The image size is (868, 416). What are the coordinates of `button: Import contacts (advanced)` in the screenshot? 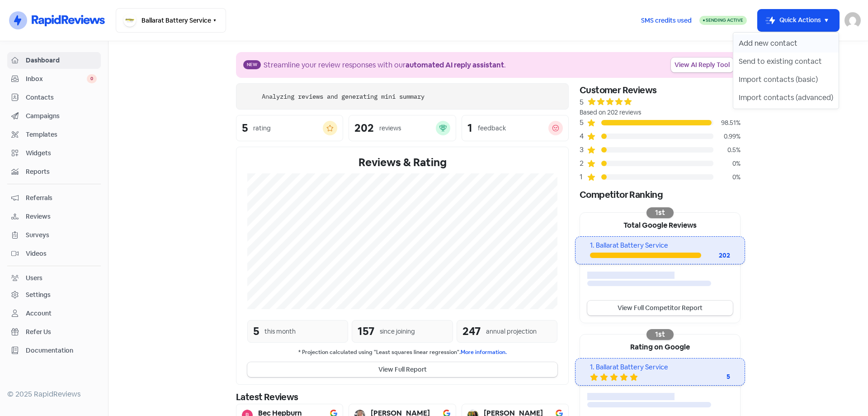 It's located at (786, 98).